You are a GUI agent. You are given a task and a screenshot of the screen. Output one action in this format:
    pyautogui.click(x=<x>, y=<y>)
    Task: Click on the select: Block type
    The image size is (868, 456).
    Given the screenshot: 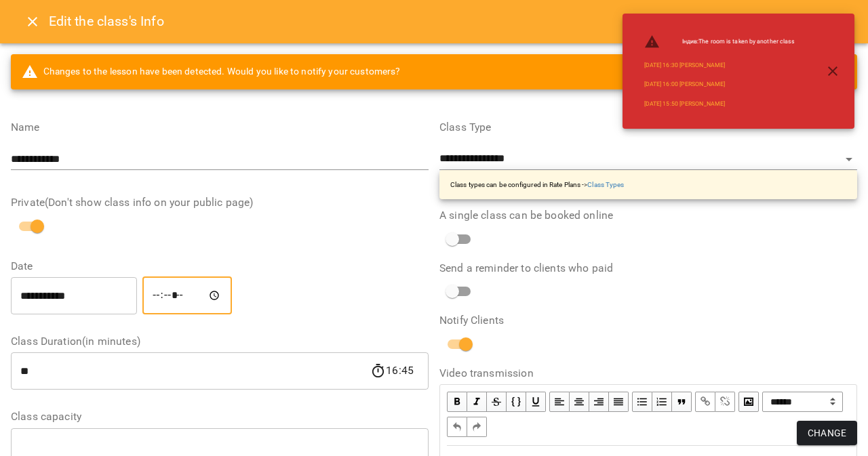 What is the action you would take?
    pyautogui.click(x=802, y=402)
    